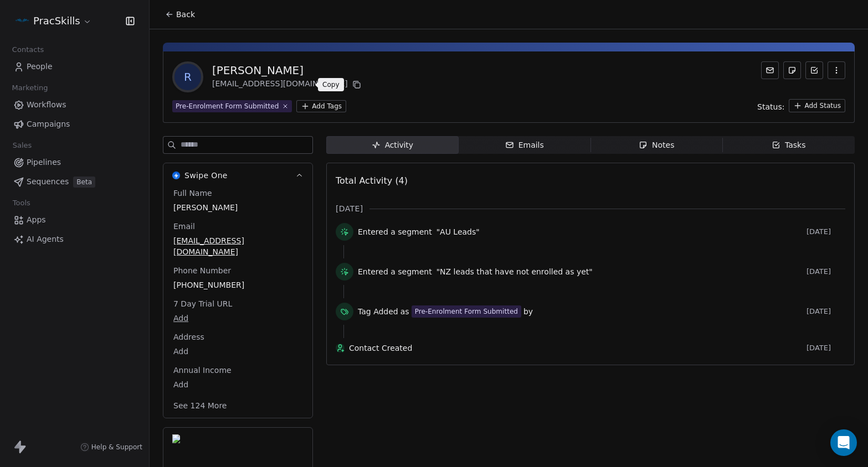 This screenshot has height=467, width=868. What do you see at coordinates (22, 146) in the screenshot?
I see `span: Sales` at bounding box center [22, 146].